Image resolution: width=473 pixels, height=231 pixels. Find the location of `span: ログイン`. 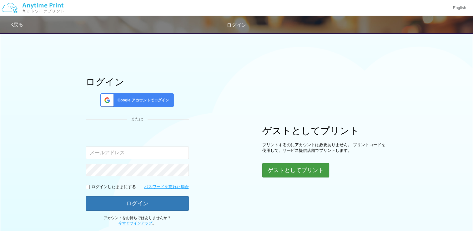

span: ログイン is located at coordinates (237, 25).